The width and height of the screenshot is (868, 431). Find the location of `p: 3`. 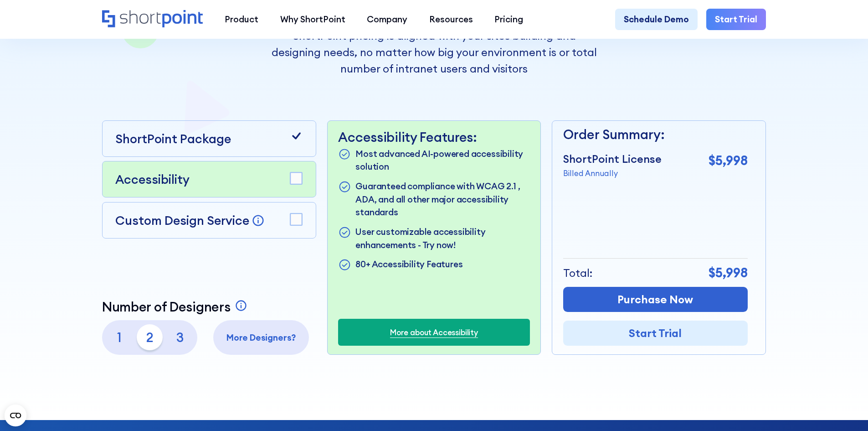

p: 3 is located at coordinates (180, 337).